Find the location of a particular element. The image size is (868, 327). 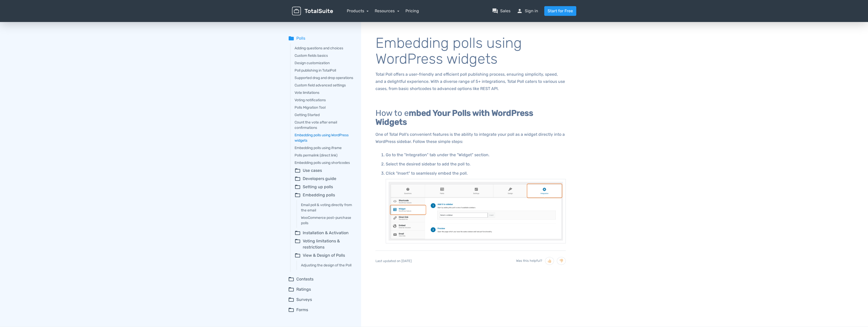

a: Adjusting the design of the Poll is located at coordinates (327, 266).